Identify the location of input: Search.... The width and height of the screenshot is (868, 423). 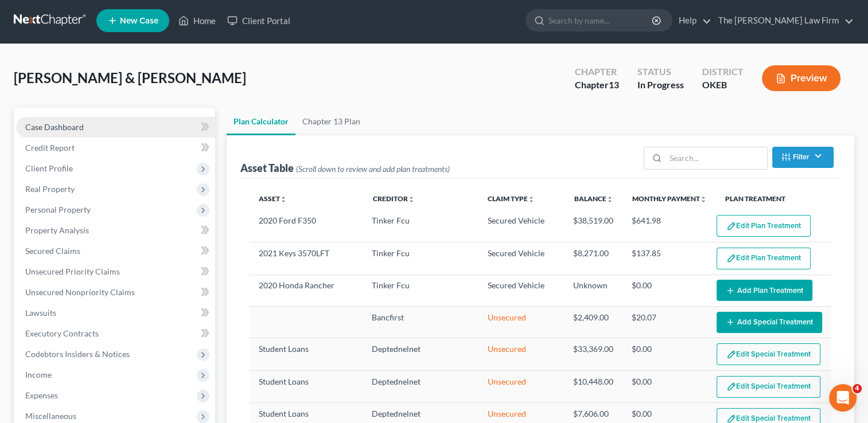
(716, 158).